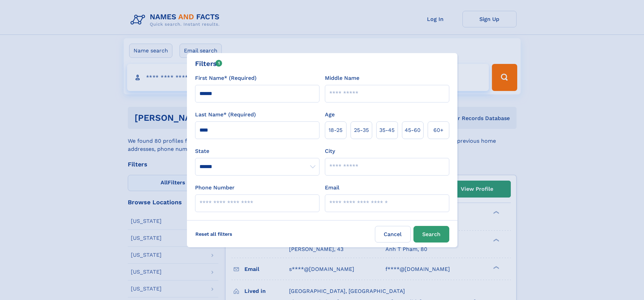  Describe the element at coordinates (361, 130) in the screenshot. I see `span: 25‑35` at that location.